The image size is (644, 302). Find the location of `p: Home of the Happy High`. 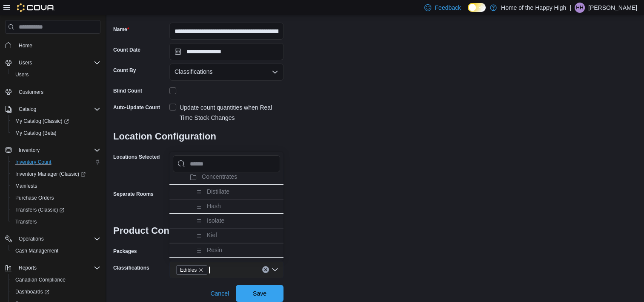

p: Home of the Happy High is located at coordinates (534, 7).